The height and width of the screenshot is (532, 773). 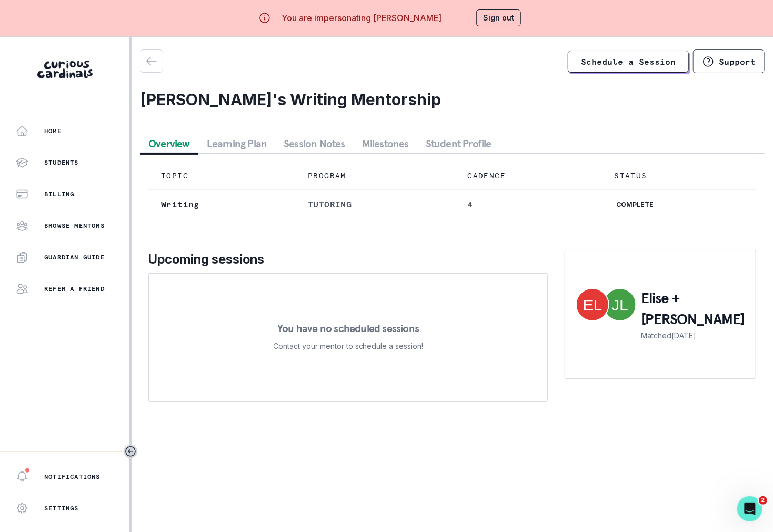 What do you see at coordinates (498, 18) in the screenshot?
I see `button: Sign out` at bounding box center [498, 18].